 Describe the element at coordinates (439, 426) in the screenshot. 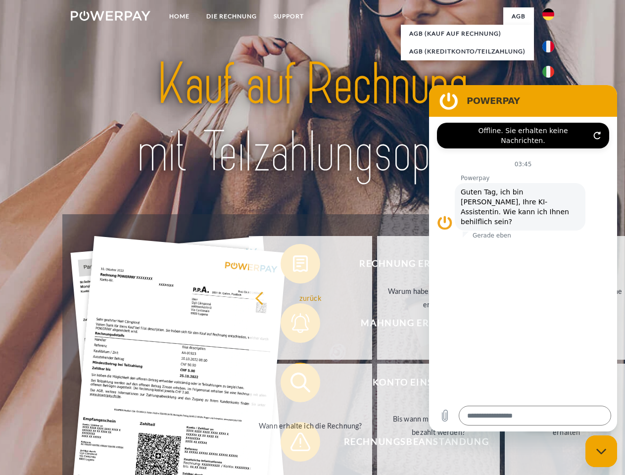

I see `div: Bis wann muss die Rechnung bezahlt werden?` at that location.